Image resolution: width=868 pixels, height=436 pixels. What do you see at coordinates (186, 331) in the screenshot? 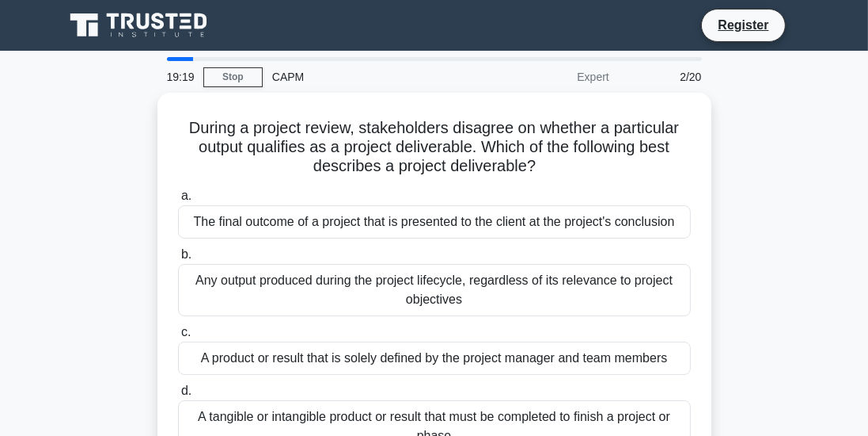
I see `span: c.` at bounding box center [186, 331].